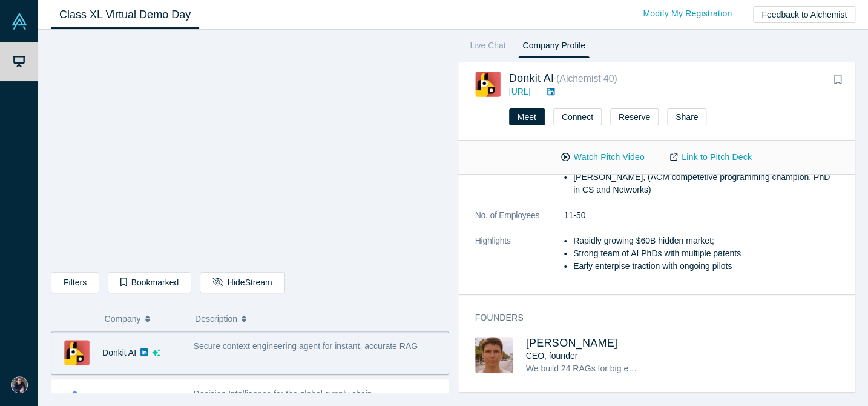 Image resolution: width=868 pixels, height=406 pixels. Describe the element at coordinates (552, 356) in the screenshot. I see `span: CEO, founder` at that location.